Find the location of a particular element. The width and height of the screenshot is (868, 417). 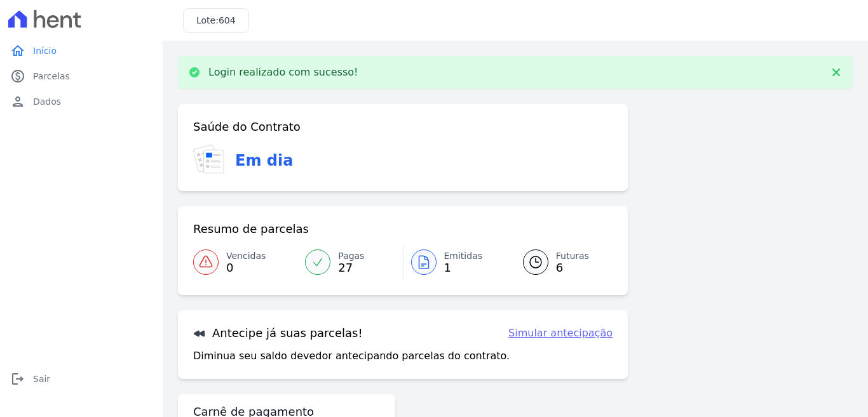

i: home is located at coordinates (18, 50).